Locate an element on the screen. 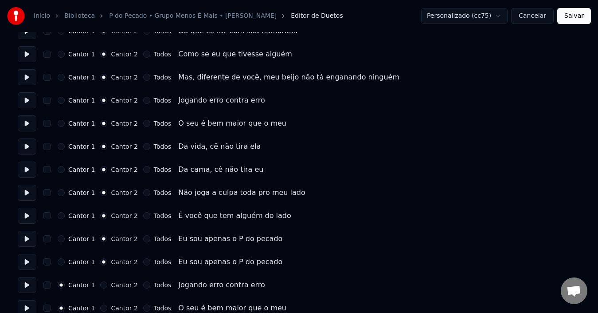 The height and width of the screenshot is (313, 598). button: Salvar is located at coordinates (574, 16).